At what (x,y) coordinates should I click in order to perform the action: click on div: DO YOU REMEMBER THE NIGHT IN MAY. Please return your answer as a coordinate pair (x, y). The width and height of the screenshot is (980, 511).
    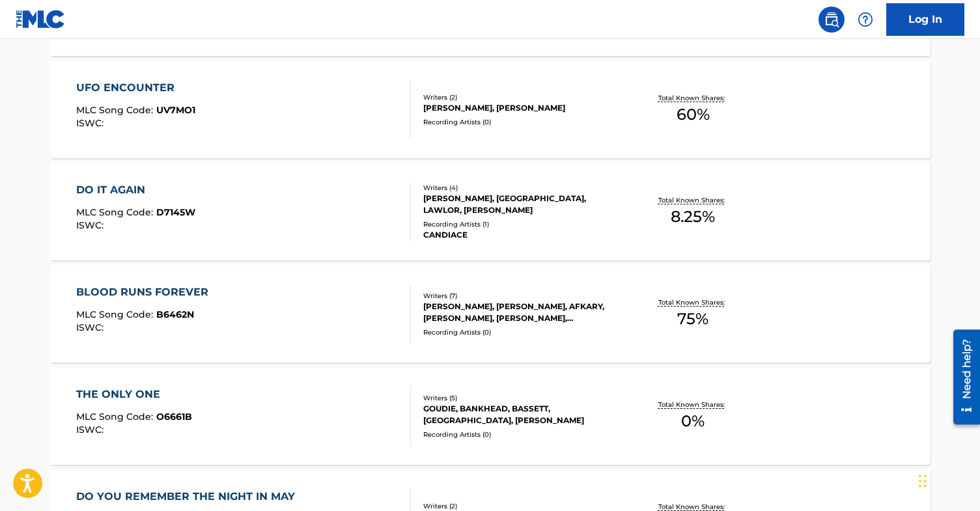
    Looking at the image, I should click on (188, 497).